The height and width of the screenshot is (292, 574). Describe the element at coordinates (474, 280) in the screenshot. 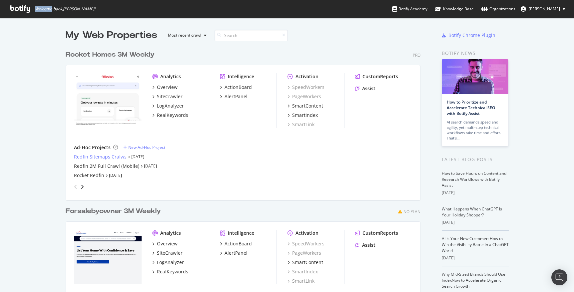

I see `a: Why Mid-Sized Brands Should Use IndexNow to Accelerate Organic Search Growth` at that location.